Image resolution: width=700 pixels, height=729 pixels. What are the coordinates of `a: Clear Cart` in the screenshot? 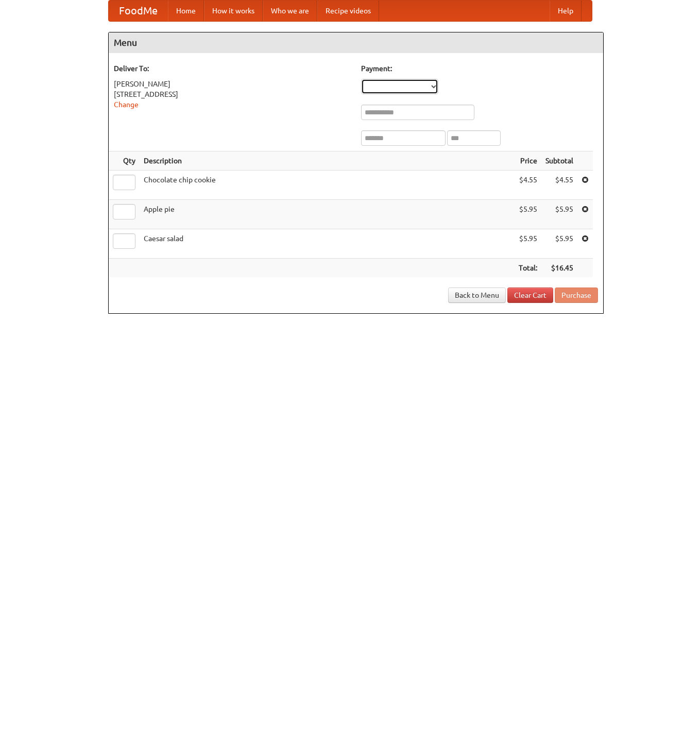 It's located at (531, 296).